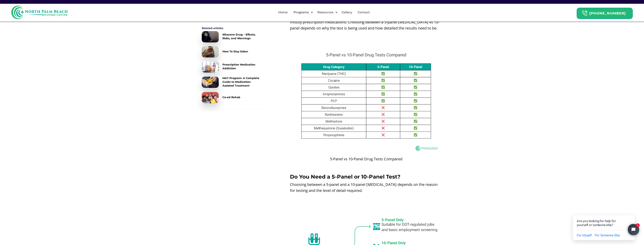  Describe the element at coordinates (585, 13) in the screenshot. I see `img: Header Calendar Icons` at that location.